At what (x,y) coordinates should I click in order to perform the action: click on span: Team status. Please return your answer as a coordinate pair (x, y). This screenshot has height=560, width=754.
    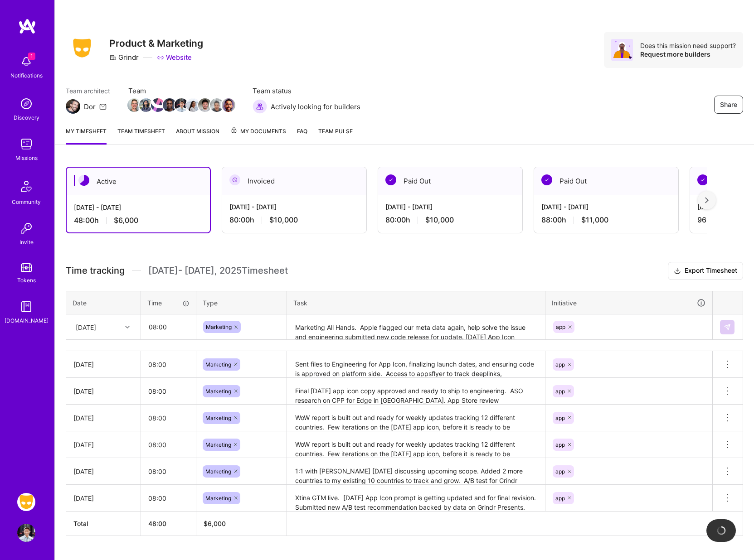
    Looking at the image, I should click on (306, 91).